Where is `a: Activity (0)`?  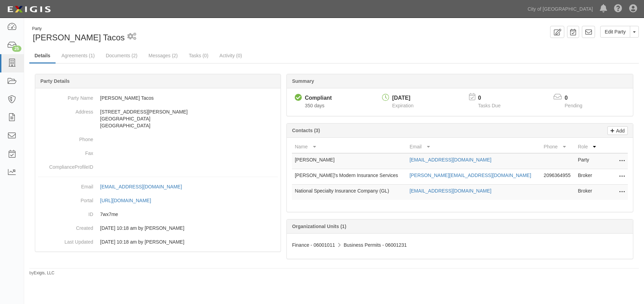 a: Activity (0) is located at coordinates (231, 56).